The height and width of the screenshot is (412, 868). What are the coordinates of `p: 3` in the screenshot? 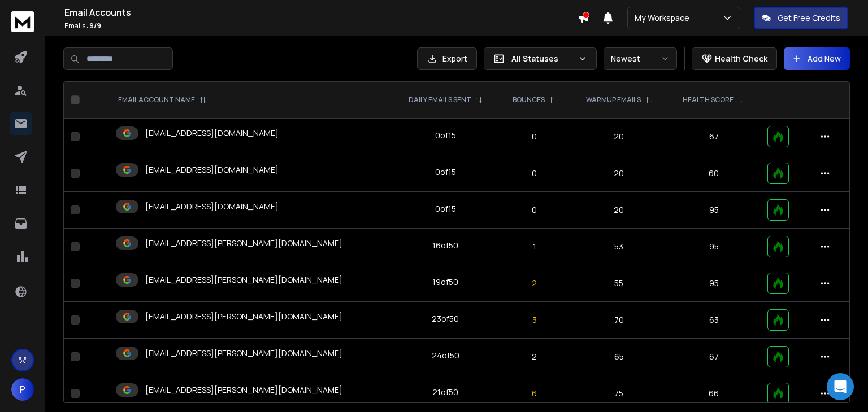 It's located at (535, 320).